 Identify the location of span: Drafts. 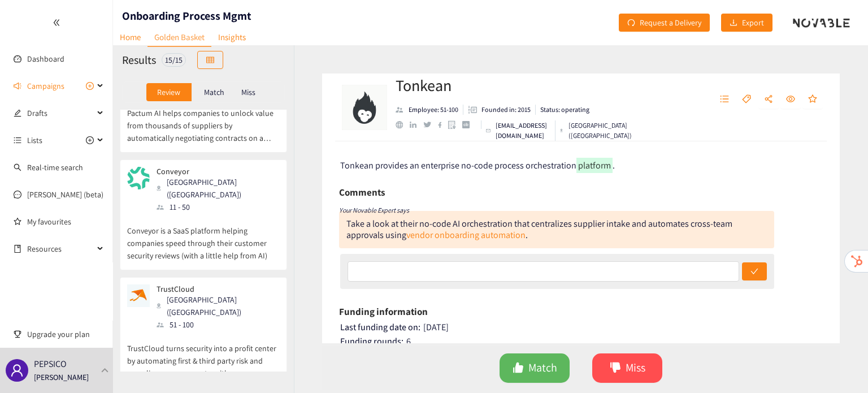
(60, 113).